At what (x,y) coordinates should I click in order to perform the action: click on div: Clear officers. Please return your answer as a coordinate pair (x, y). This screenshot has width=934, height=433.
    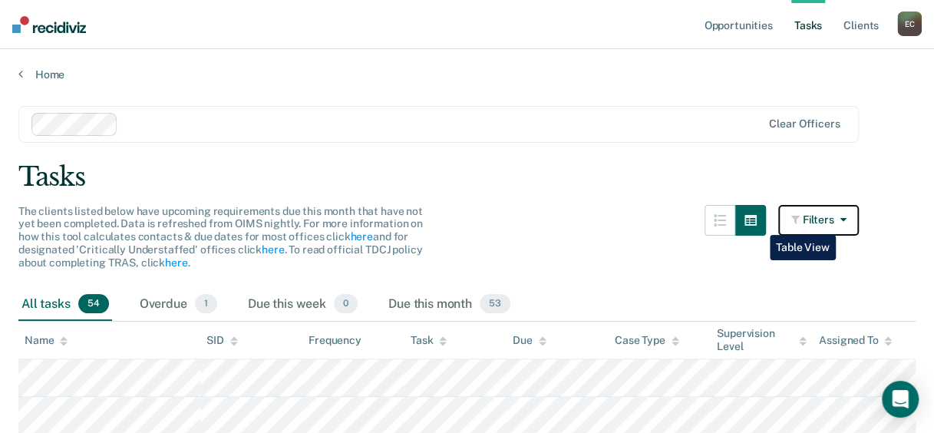
    Looking at the image, I should click on (804, 124).